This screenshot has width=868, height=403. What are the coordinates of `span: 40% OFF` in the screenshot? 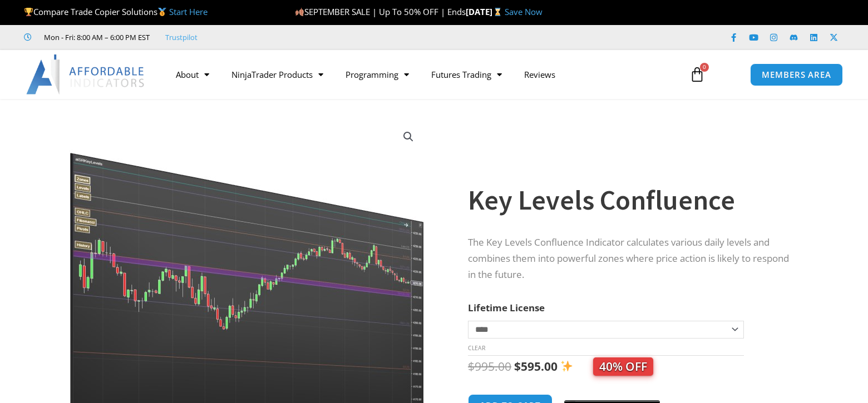 It's located at (623, 367).